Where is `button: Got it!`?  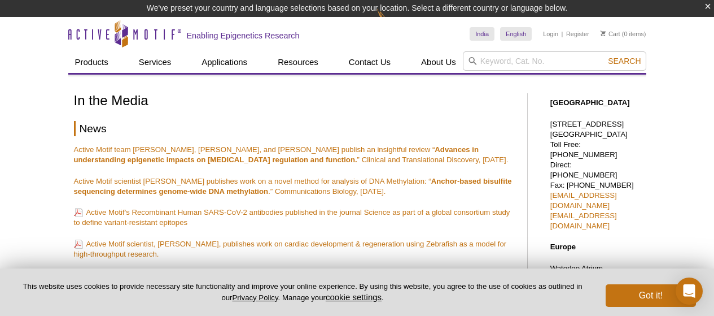
button: Got it! is located at coordinates (651, 295).